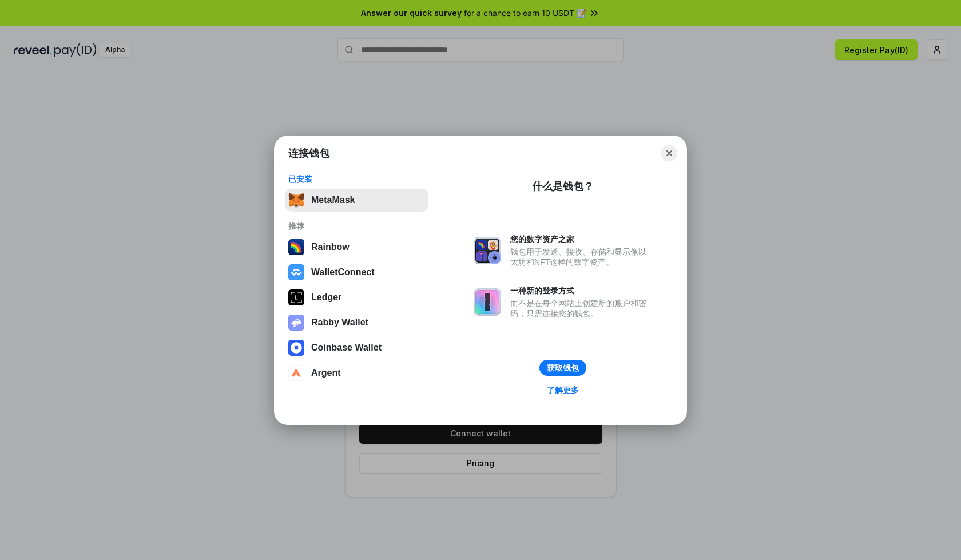  I want to click on h1: 连接钱包, so click(309, 153).